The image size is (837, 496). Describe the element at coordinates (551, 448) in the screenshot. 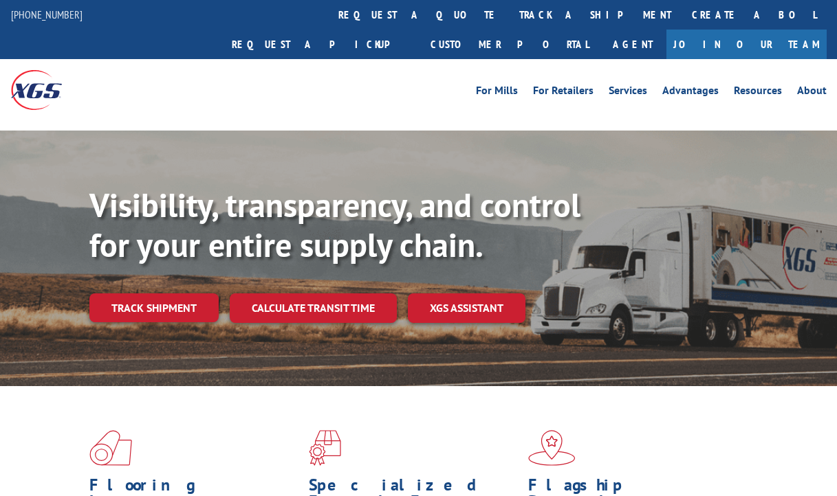

I see `img: xgs-icon-flagship-distribution-model-red` at that location.